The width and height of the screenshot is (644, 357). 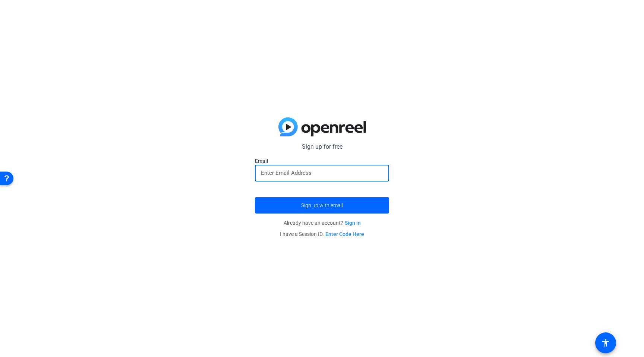 I want to click on a: Sign in, so click(x=353, y=222).